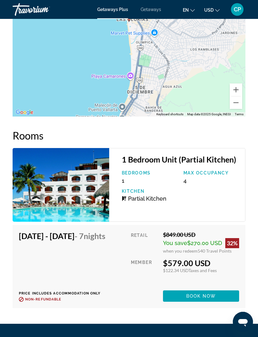  I want to click on span: Book now, so click(201, 296).